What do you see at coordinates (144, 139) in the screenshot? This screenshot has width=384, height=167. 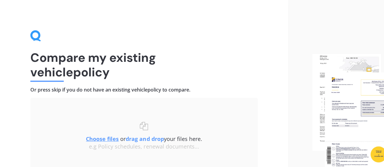 I see `b: drag and drop` at bounding box center [144, 139].